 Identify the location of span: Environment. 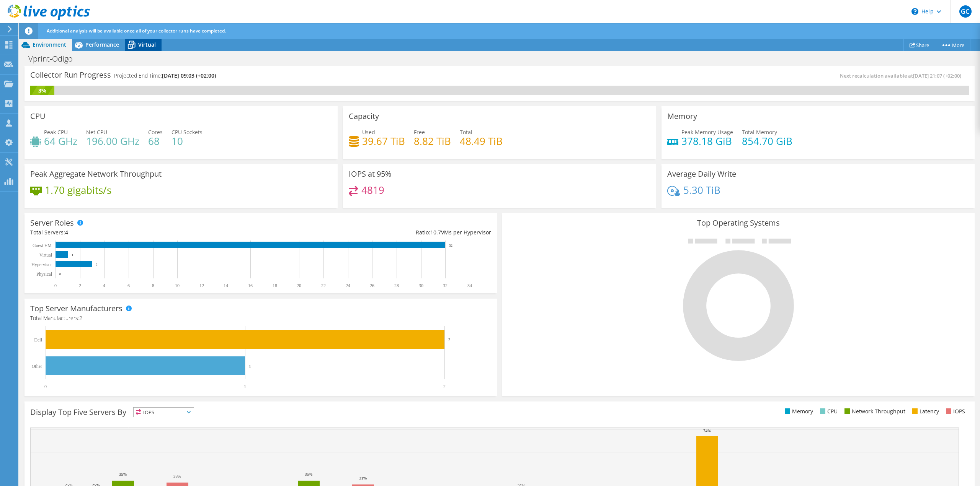
(49, 44).